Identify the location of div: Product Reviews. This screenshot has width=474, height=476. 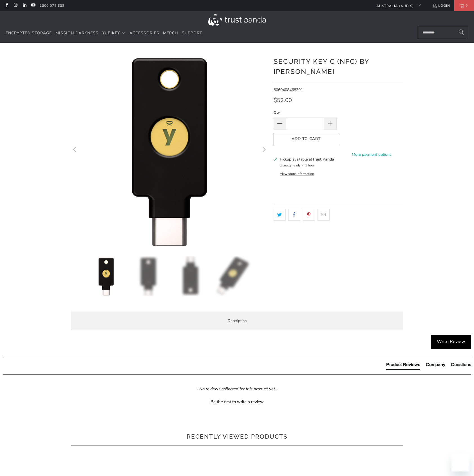
(403, 365).